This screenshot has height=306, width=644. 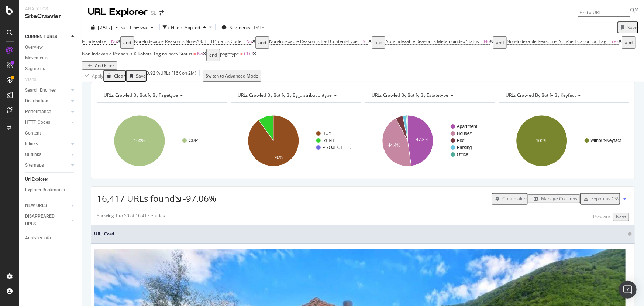 I want to click on a: DISAPPEARED URLS, so click(x=47, y=220).